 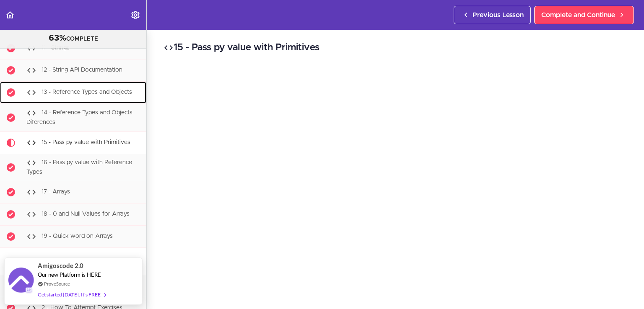 What do you see at coordinates (578, 15) in the screenshot?
I see `span: Complete and Continue` at bounding box center [578, 15].